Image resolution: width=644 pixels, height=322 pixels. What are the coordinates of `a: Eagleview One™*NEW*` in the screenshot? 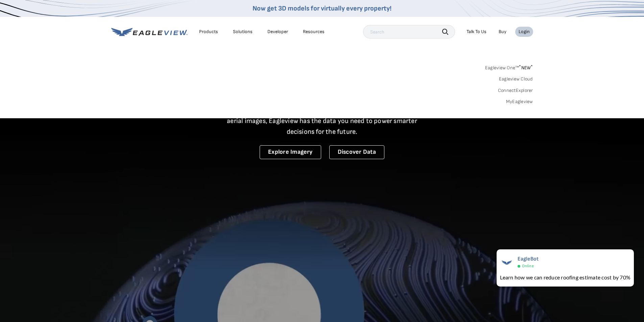 It's located at (509, 66).